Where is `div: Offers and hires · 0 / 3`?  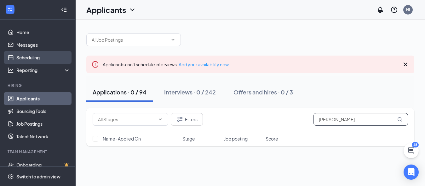 div: Offers and hires · 0 / 3 is located at coordinates (263, 92).